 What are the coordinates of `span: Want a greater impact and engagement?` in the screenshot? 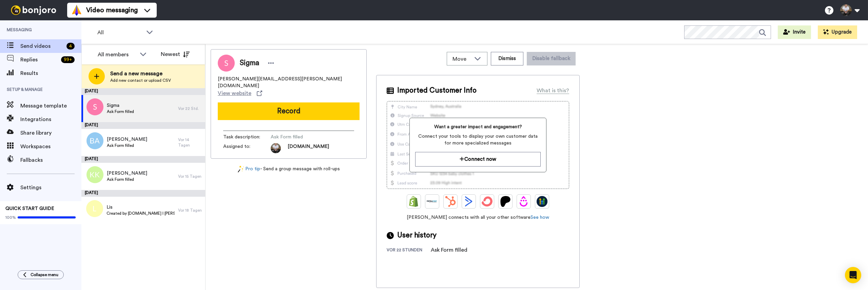 It's located at (478, 127).